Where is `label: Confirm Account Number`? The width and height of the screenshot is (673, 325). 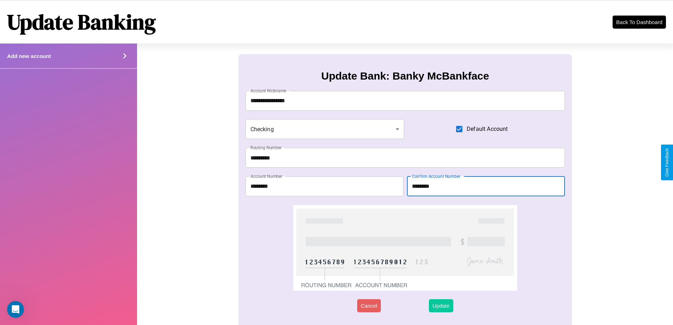 label: Confirm Account Number is located at coordinates (436, 176).